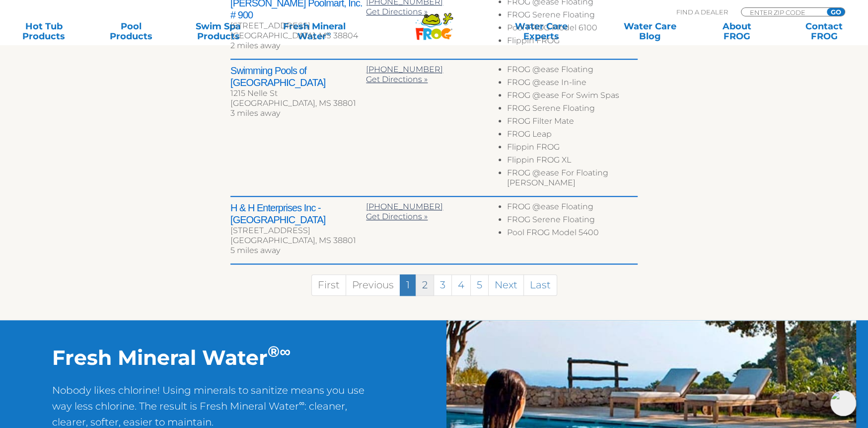 This screenshot has width=868, height=428. Describe the element at coordinates (298, 94) in the screenshot. I see `div: 1215 Nelle St` at that location.